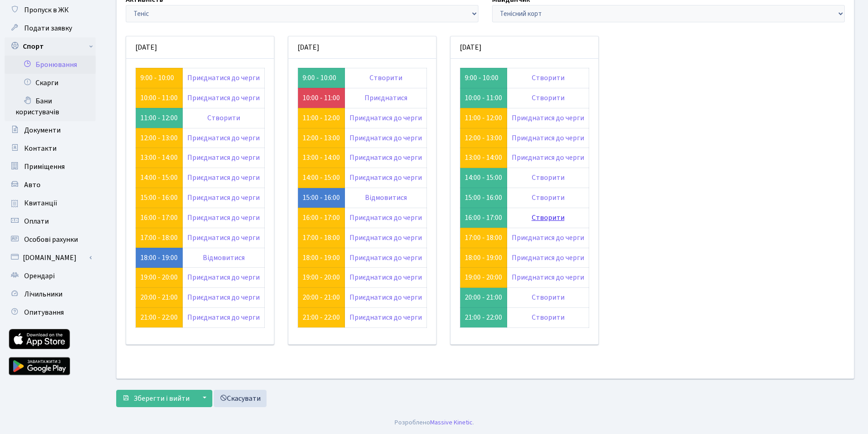 This screenshot has width=868, height=434. I want to click on span: Орендарі, so click(40, 276).